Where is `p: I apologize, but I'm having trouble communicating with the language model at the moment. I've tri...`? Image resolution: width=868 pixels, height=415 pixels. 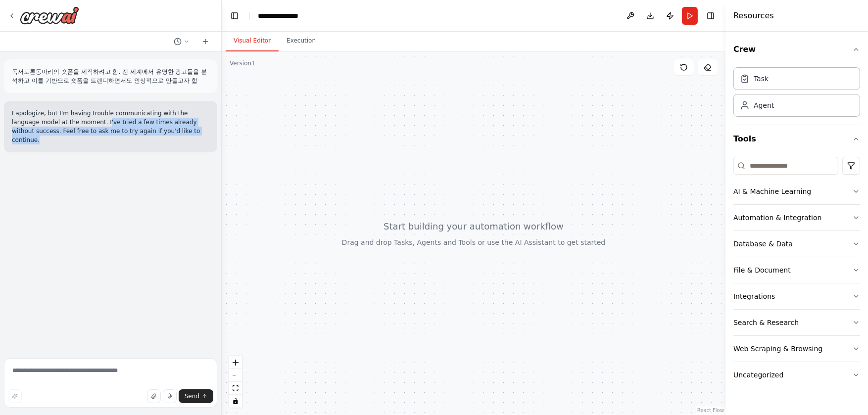 p: I apologize, but I'm having trouble communicating with the language model at the moment. I've tri... is located at coordinates (110, 127).